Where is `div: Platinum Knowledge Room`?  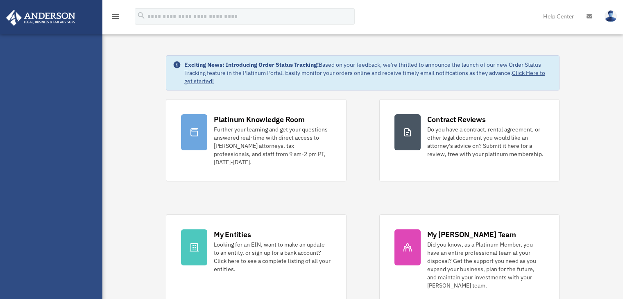
div: Platinum Knowledge Room is located at coordinates (259, 119).